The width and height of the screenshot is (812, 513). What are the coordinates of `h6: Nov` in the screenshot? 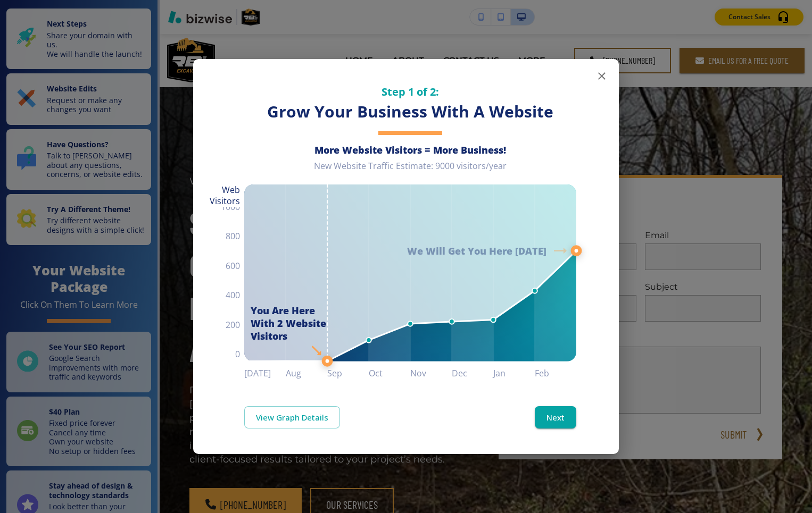 It's located at (430, 373).